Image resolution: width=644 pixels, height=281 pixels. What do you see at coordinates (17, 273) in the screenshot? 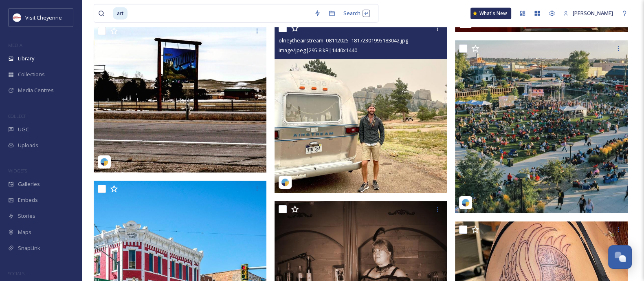
I see `span: SOCIALS` at bounding box center [17, 273].